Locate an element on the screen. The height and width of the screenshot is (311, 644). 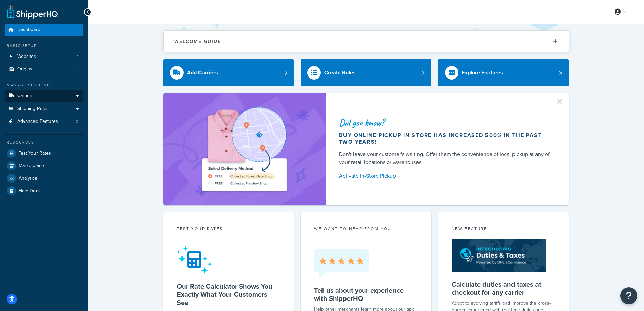
a: Explore Features is located at coordinates (504, 72).